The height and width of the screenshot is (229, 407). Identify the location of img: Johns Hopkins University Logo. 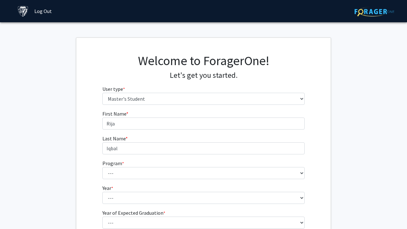
(23, 11).